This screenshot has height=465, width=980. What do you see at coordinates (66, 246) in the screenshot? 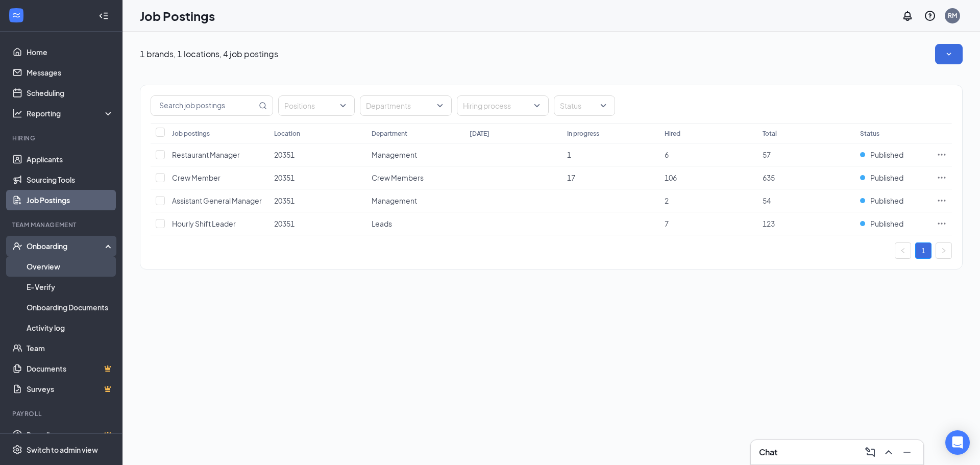
I see `div: Onboarding` at bounding box center [66, 246].